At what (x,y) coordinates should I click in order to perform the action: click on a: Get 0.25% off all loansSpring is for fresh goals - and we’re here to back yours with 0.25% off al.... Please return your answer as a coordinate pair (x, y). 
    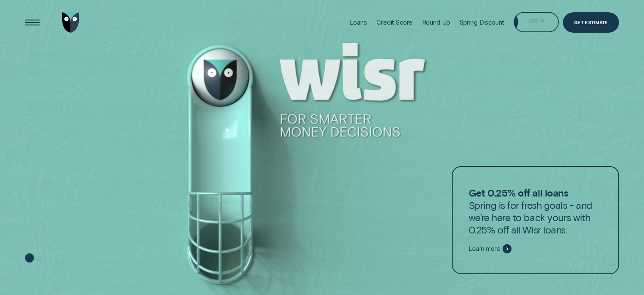
    Looking at the image, I should click on (536, 220).